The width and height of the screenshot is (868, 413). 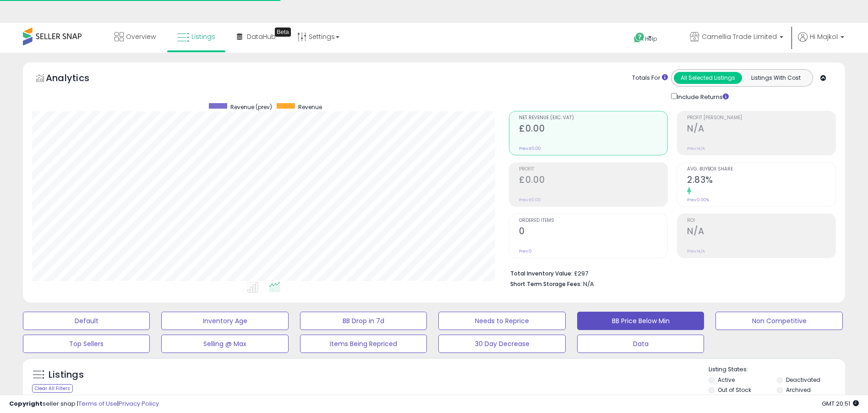 I want to click on span: Revenue, so click(x=310, y=107).